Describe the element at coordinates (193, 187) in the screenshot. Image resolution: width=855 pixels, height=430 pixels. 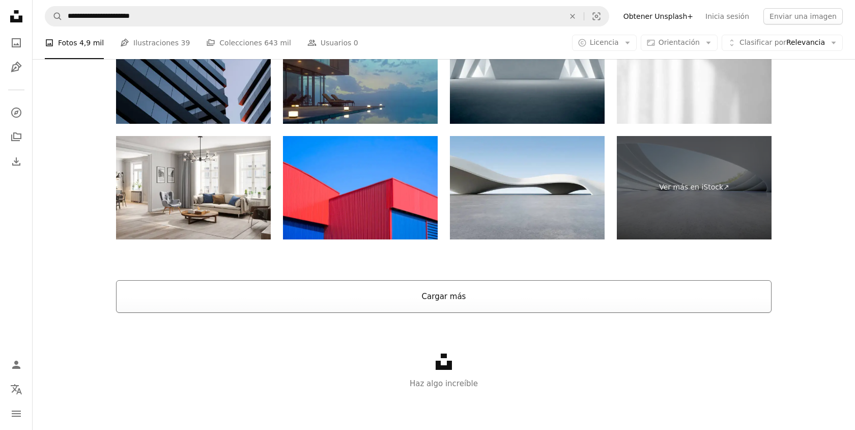
I see `img: Estilo escandinavo Acogedor interior de la sala de estar` at that location.